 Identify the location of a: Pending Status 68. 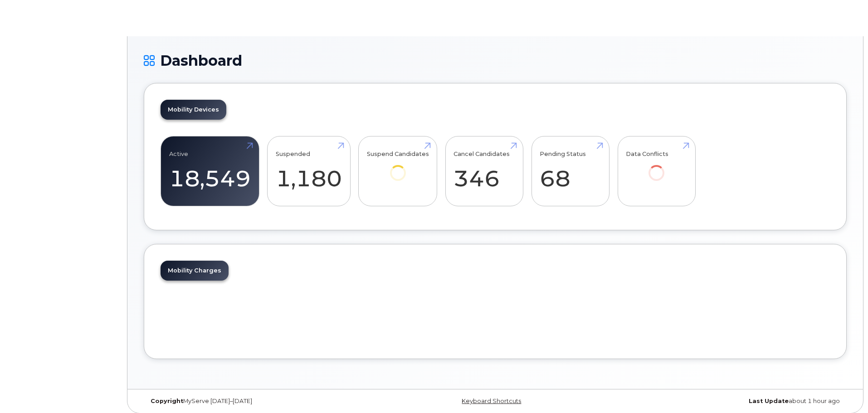
(570, 171).